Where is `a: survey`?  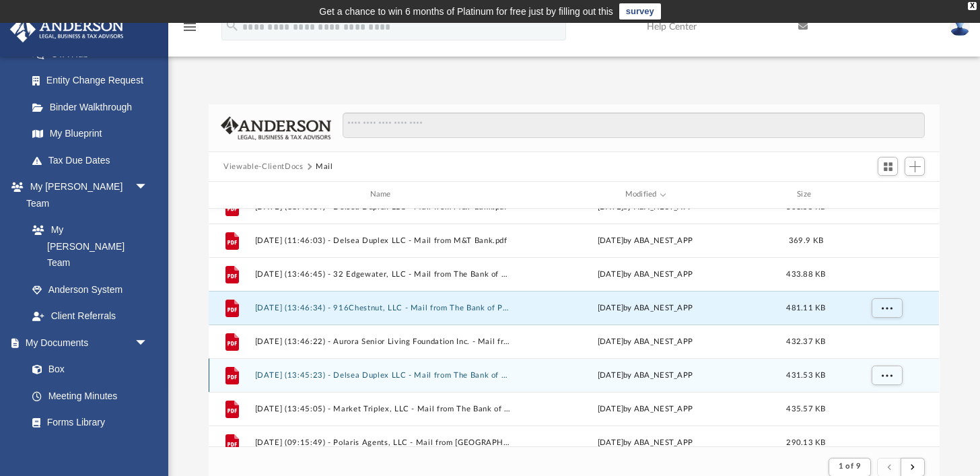 a: survey is located at coordinates (640, 12).